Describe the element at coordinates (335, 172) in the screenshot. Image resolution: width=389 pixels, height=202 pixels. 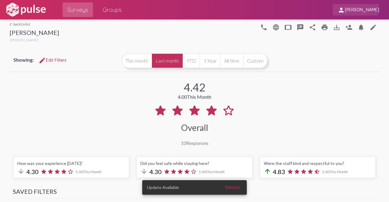
I see `span: 2.00` at that location.